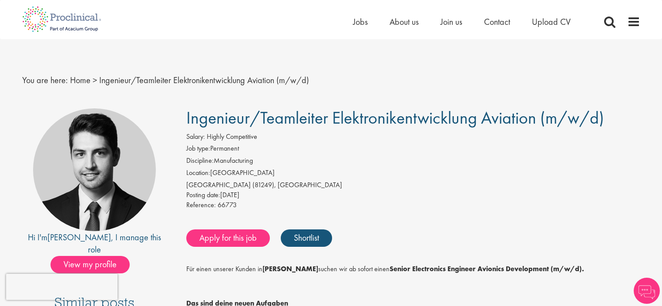 The width and height of the screenshot is (662, 306). I want to click on span: Contact, so click(497, 22).